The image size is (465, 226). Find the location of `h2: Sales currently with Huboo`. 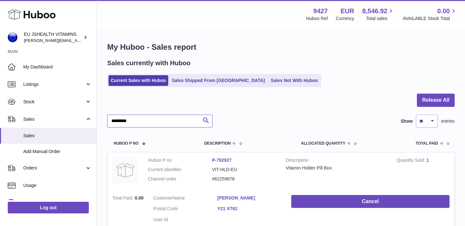

h2: Sales currently with Huboo is located at coordinates (149, 63).